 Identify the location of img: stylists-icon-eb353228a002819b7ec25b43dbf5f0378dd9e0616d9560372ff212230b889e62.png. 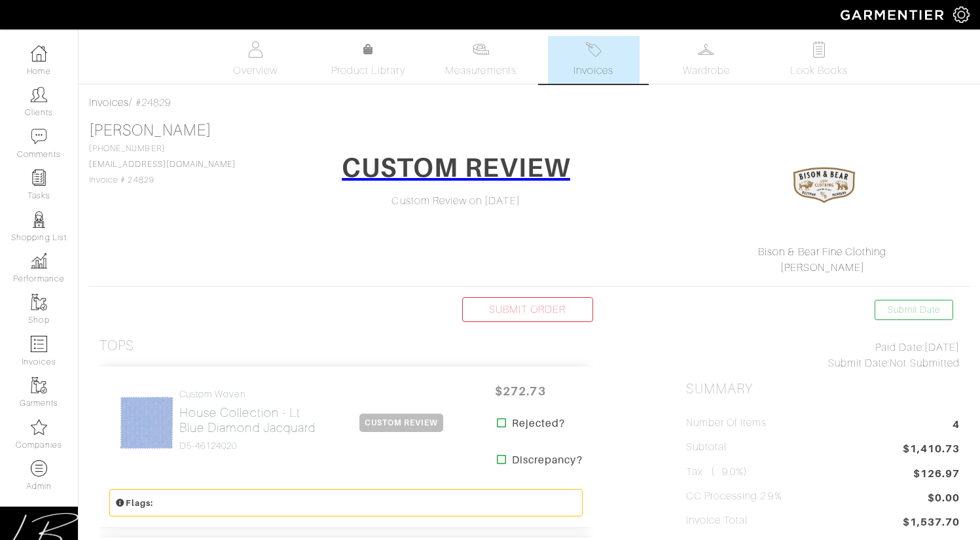
(39, 219).